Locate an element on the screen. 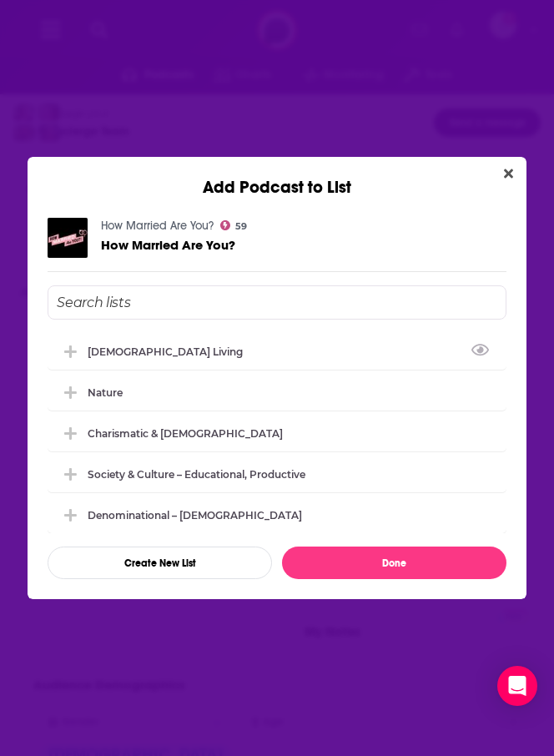  button: Close is located at coordinates (508, 173).